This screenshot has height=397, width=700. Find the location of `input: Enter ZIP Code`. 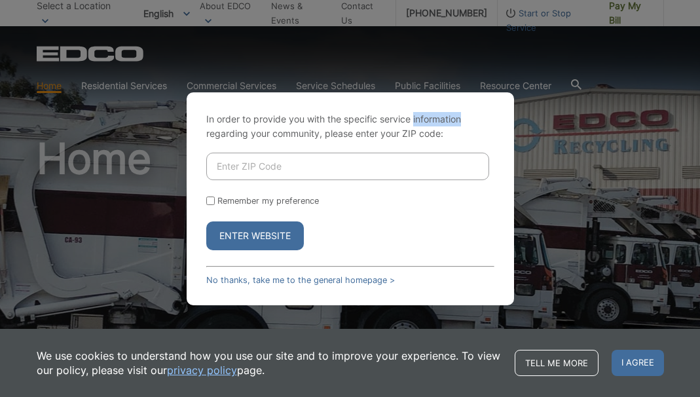

input: Enter ZIP Code is located at coordinates (348, 166).